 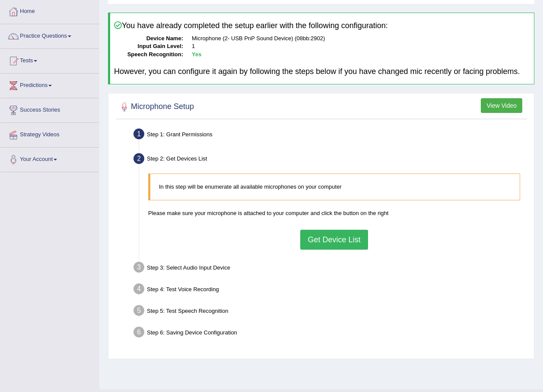 I want to click on button: Get Device List, so click(x=334, y=239).